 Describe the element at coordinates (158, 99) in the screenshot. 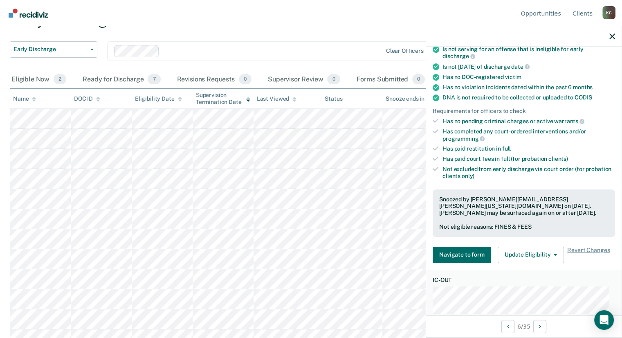

I see `div: Eligibility Date` at that location.